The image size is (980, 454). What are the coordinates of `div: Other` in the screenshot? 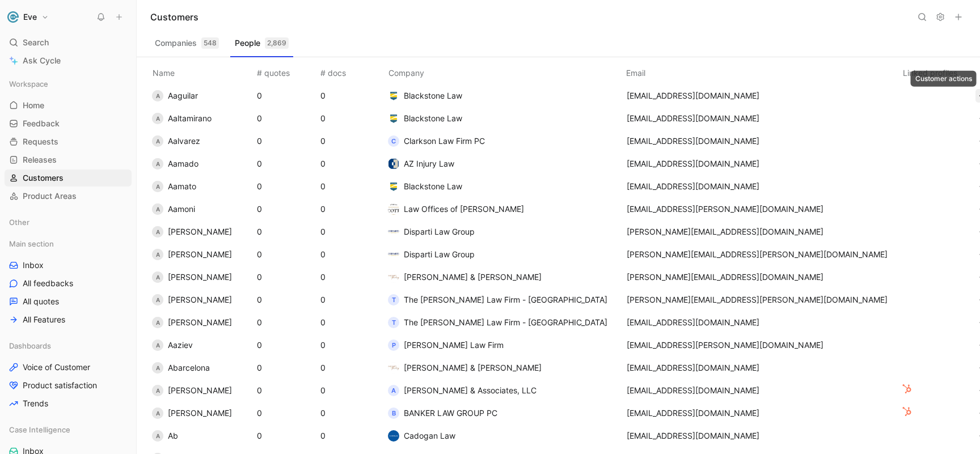 It's located at (68, 223).